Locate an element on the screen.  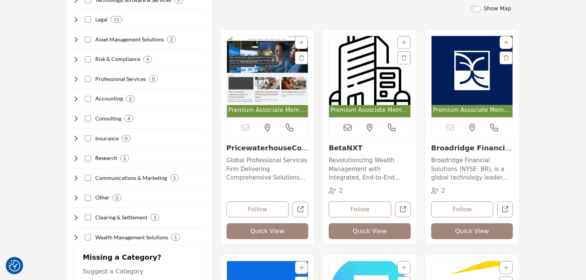
p: Revolutionizing Wealth Management with Integrated, End-to-End Solutions Situated at the forefront... is located at coordinates (370, 169).